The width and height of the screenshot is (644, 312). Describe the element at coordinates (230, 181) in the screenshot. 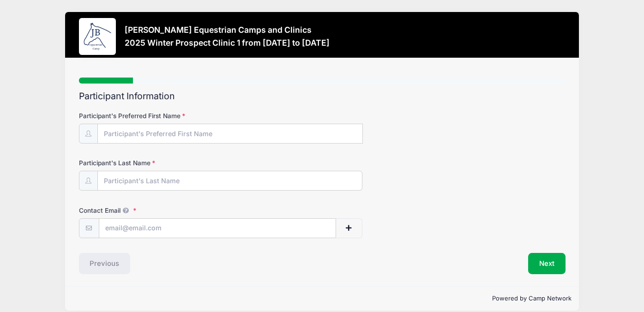

I see `input: Participant's Last Name` at that location.